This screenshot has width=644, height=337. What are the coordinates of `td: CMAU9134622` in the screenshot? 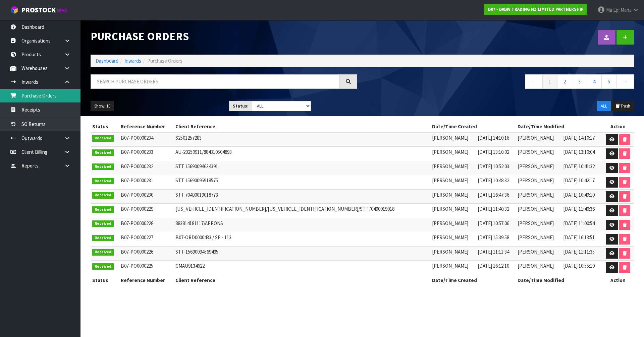 It's located at (302, 268).